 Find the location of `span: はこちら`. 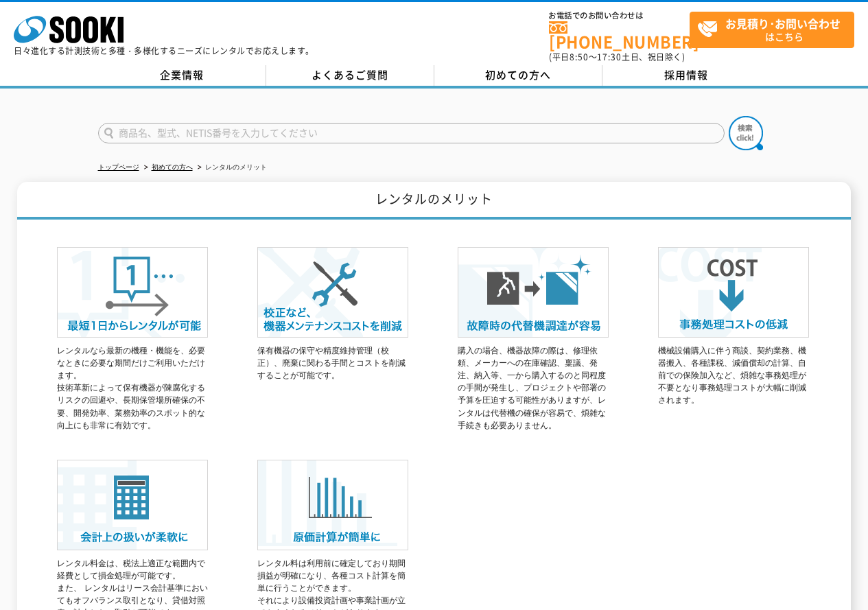

span: はこちら is located at coordinates (775, 29).